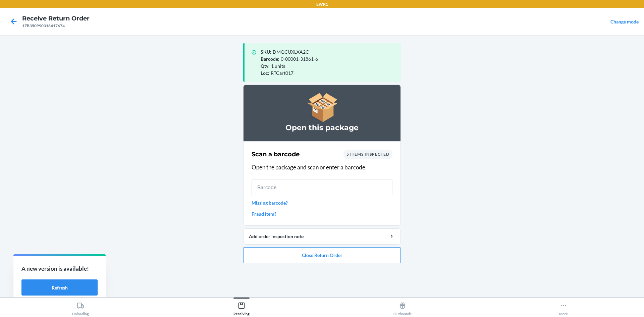 Image resolution: width=644 pixels, height=317 pixels. What do you see at coordinates (241, 306) in the screenshot?
I see `button: Receiving` at bounding box center [241, 306].